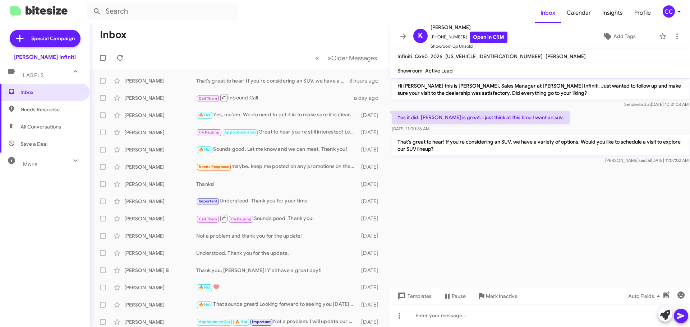  What do you see at coordinates (405, 56) in the screenshot?
I see `span: Infiniti` at bounding box center [405, 56].